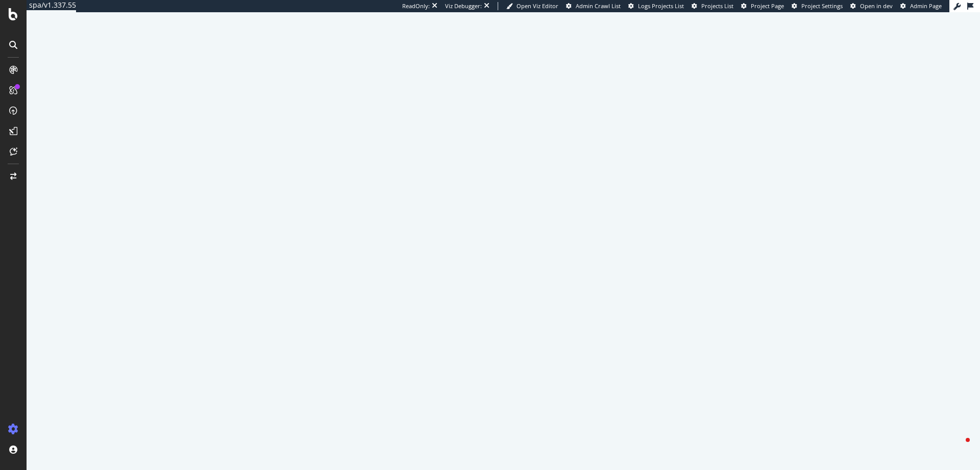 The width and height of the screenshot is (980, 470). What do you see at coordinates (592, 6) in the screenshot?
I see `a: Admin Crawl List` at bounding box center [592, 6].